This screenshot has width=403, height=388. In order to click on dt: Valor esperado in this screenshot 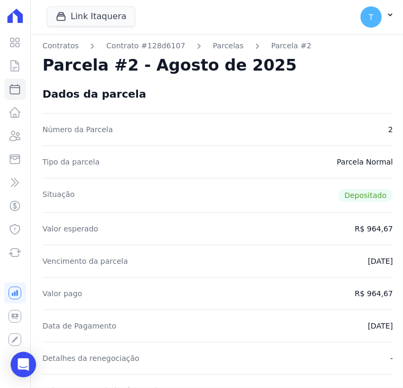, I will do `click(70, 229)`.